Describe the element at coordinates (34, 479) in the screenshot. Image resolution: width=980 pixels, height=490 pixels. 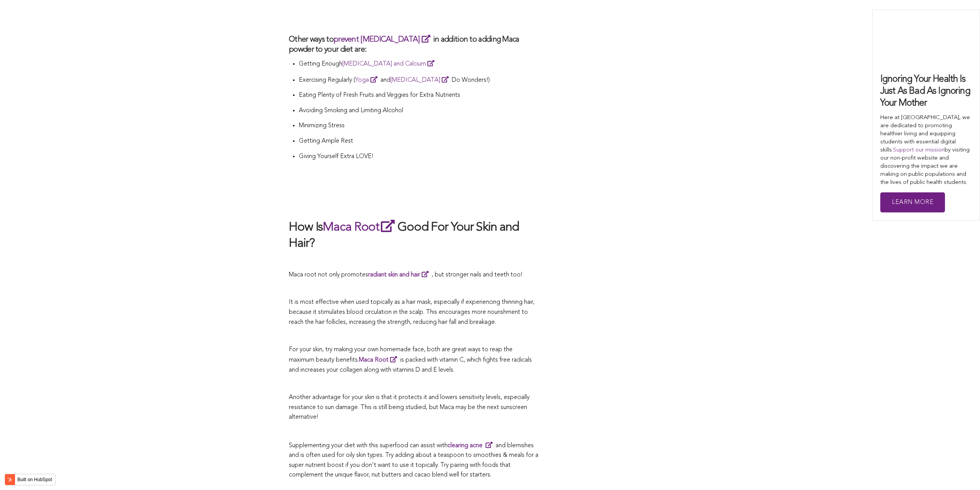
I see `label: Built on HubSpot` at that location.